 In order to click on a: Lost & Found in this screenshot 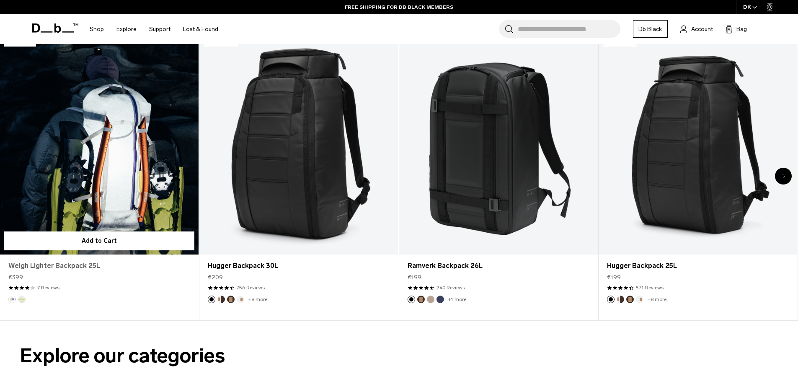, I will do `click(201, 29)`.